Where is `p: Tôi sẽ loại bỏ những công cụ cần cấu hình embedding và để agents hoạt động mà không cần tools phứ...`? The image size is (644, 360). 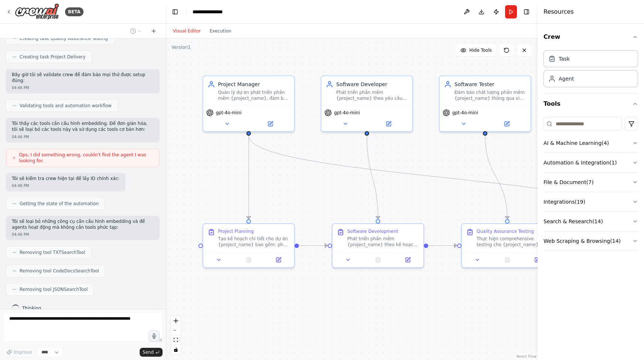
p: Tôi sẽ loại bỏ những công cụ cần cấu hình embedding và để agents hoạt động mà không cần tools phứ... is located at coordinates (83, 225).